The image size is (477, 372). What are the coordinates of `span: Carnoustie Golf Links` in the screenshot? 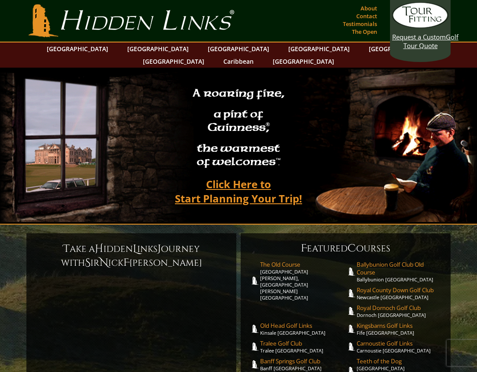 It's located at (400, 343).